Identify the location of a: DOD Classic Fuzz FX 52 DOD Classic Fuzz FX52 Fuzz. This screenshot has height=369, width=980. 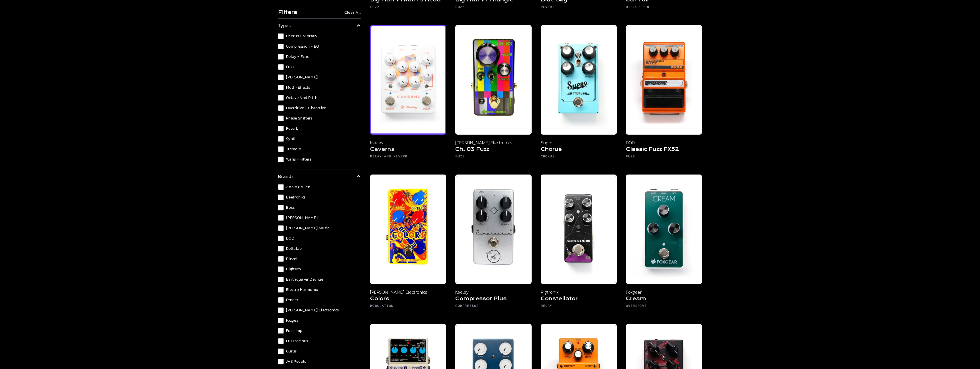
(664, 95).